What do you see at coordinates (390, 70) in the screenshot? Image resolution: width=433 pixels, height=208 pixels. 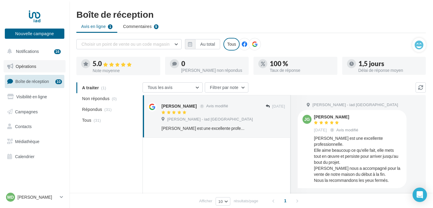 I see `div: Délai de réponse moyen` at bounding box center [390, 70].